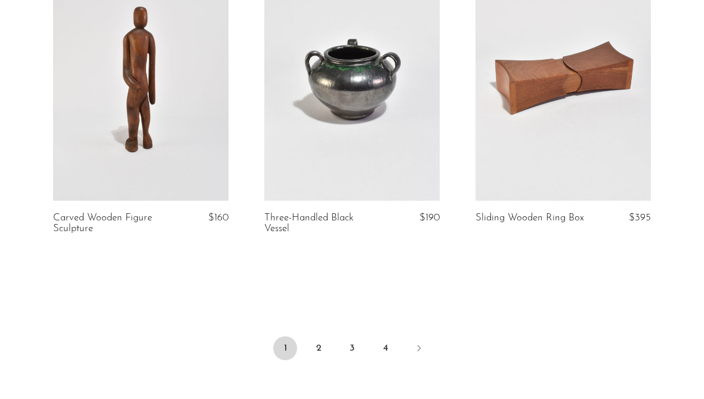 This screenshot has width=704, height=399. What do you see at coordinates (640, 217) in the screenshot?
I see `span: $395` at bounding box center [640, 217].